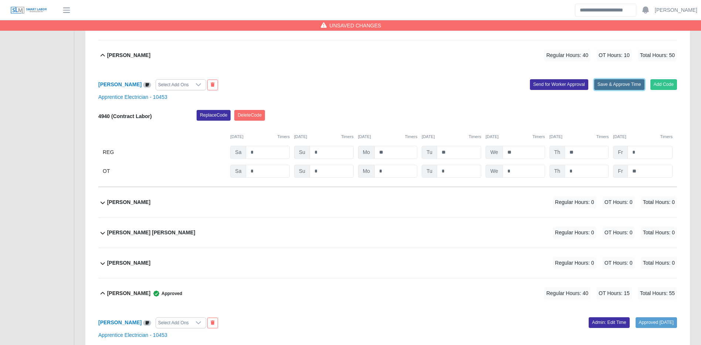 The image size is (701, 345). I want to click on span: Total Hours: 50, so click(658, 55).